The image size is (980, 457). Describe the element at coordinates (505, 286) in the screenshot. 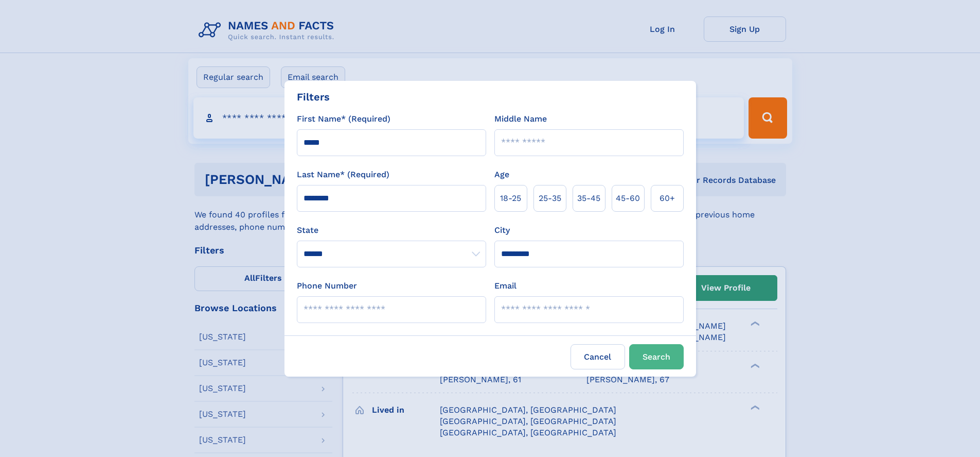

I see `label: Email` at that location.